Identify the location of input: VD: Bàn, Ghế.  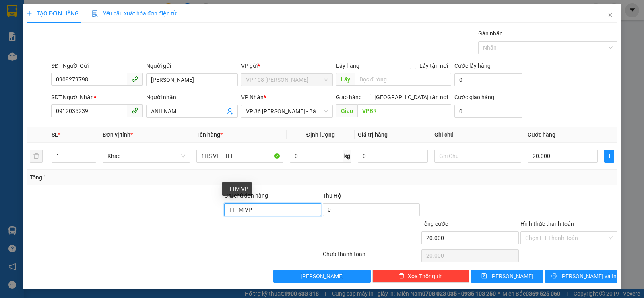
(240, 156).